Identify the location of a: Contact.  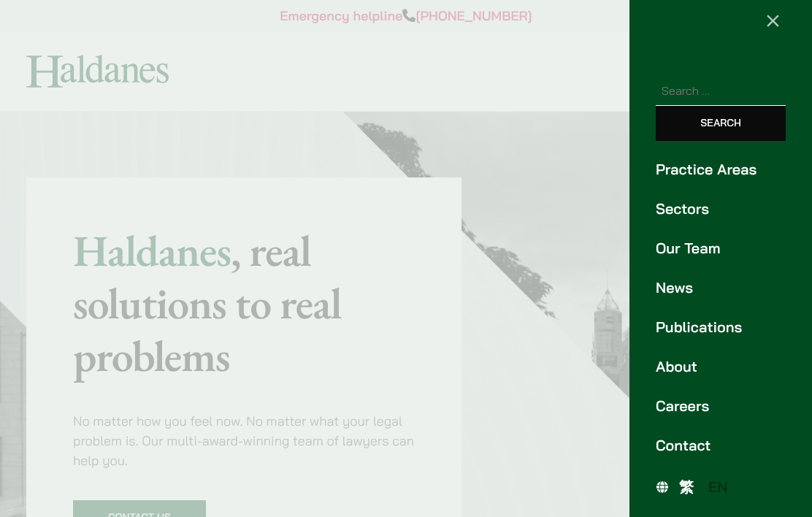
(721, 446).